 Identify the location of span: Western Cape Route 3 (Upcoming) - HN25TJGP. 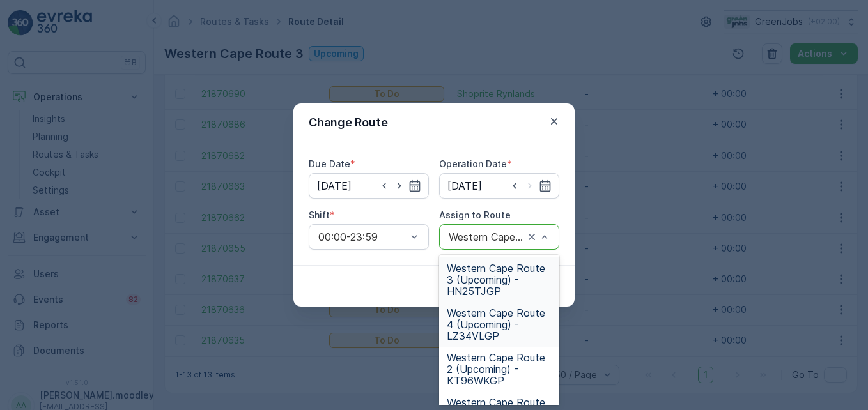
(499, 280).